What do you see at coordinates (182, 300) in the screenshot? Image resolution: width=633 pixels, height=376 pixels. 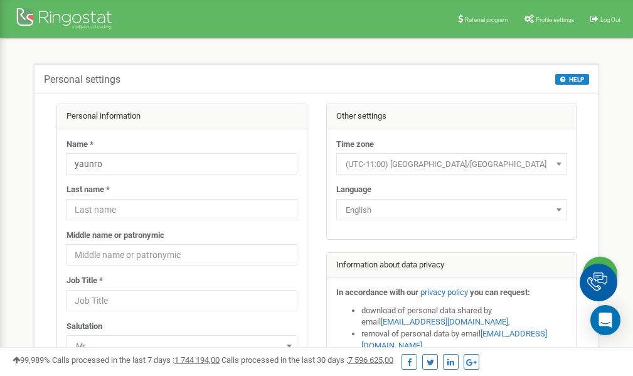 I see `input: Job Title` at bounding box center [182, 300].